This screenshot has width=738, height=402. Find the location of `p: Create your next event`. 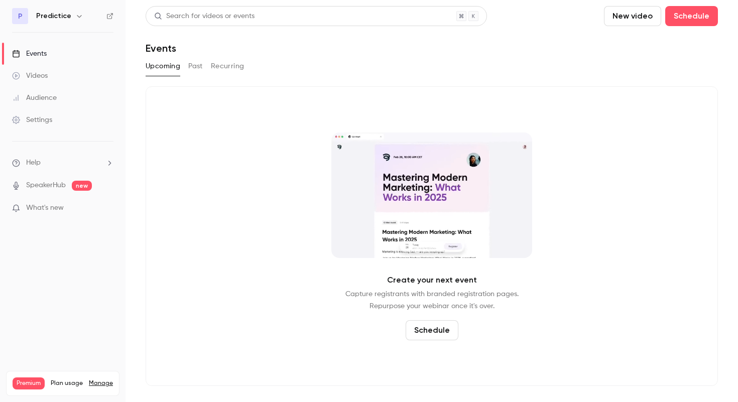

p: Create your next event is located at coordinates (432, 280).